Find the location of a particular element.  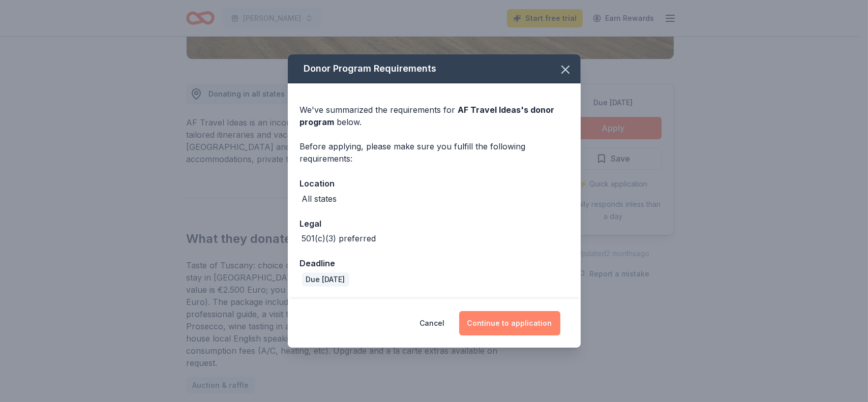

div: We've summarized the requirements for below. is located at coordinates (434, 116).